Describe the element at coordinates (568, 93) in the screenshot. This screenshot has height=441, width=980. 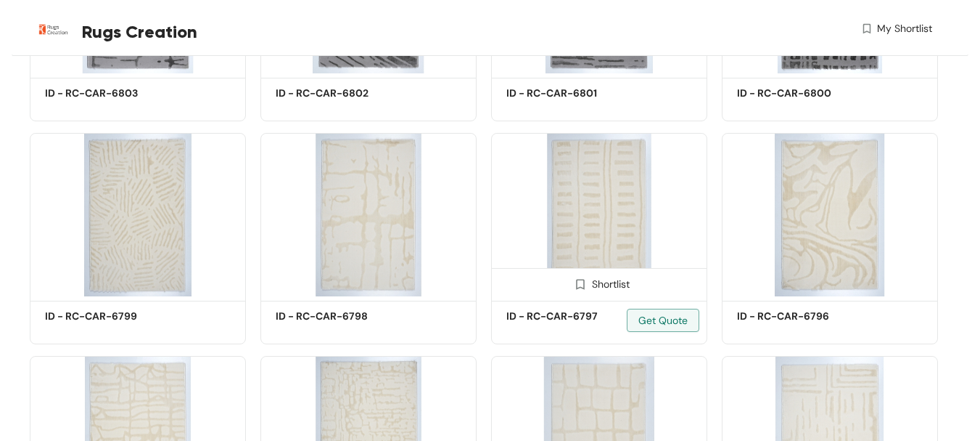
I see `h5: ID - RC-CAR-6801` at that location.